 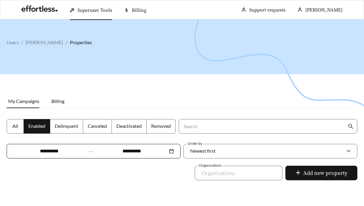 I want to click on button: plusAdd new property, so click(x=322, y=173).